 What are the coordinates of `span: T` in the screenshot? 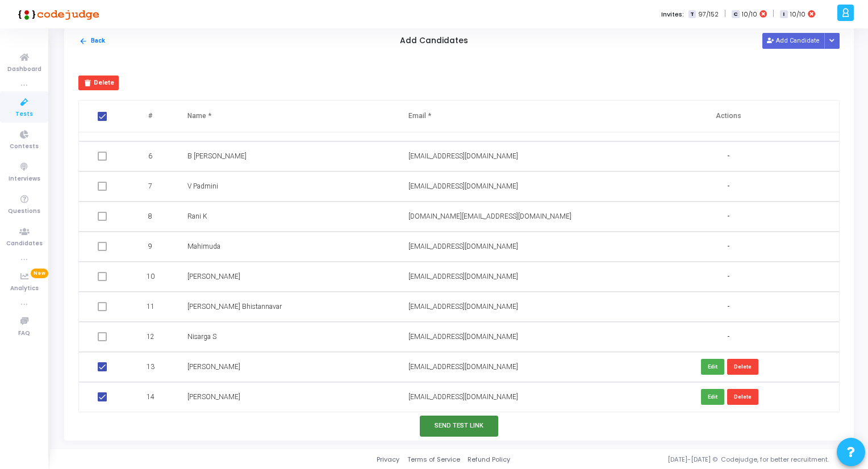 It's located at (691, 14).